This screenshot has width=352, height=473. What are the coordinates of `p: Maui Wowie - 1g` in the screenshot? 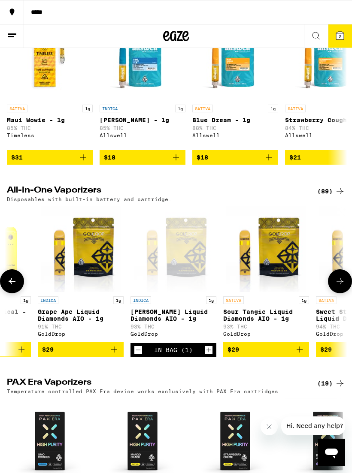 It's located at (50, 120).